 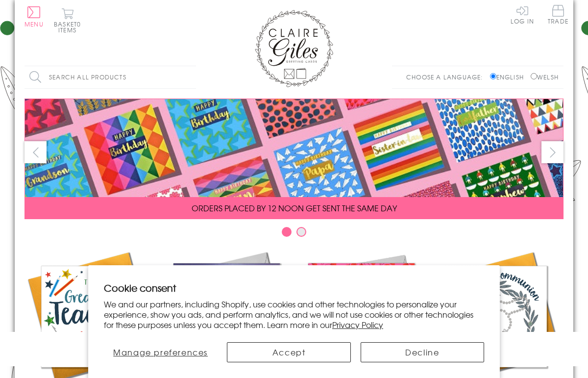 I want to click on button: prev, so click(x=35, y=152).